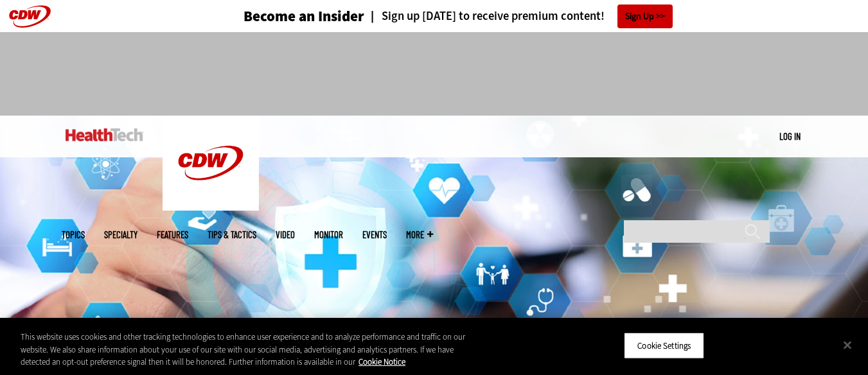 This screenshot has height=375, width=868. I want to click on a: CDW, so click(211, 207).